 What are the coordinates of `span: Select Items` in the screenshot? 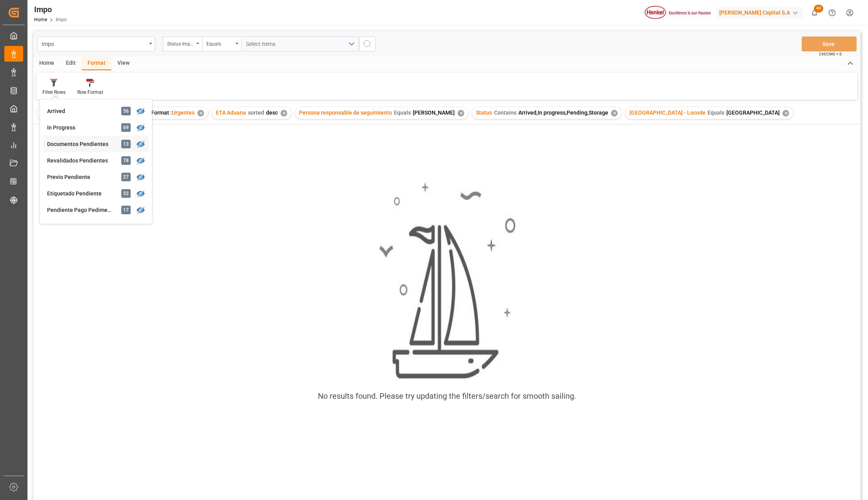 It's located at (263, 44).